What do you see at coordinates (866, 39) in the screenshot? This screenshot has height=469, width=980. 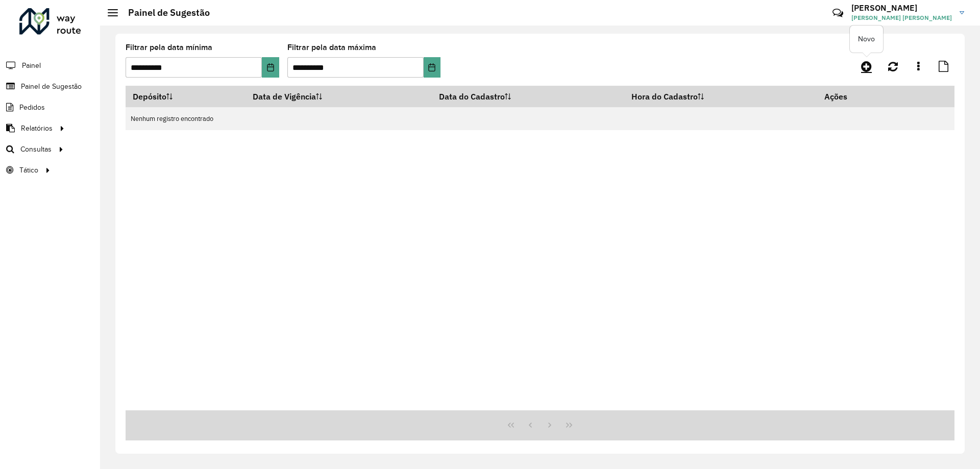 I see `div: Novo` at bounding box center [866, 39].